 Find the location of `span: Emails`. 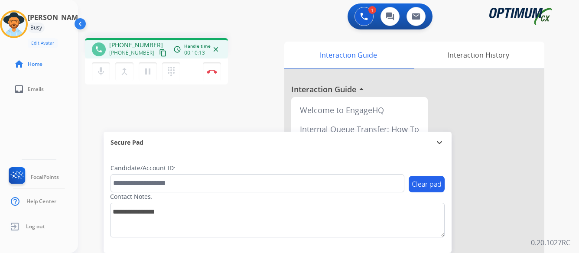

span: Emails is located at coordinates (36, 89).